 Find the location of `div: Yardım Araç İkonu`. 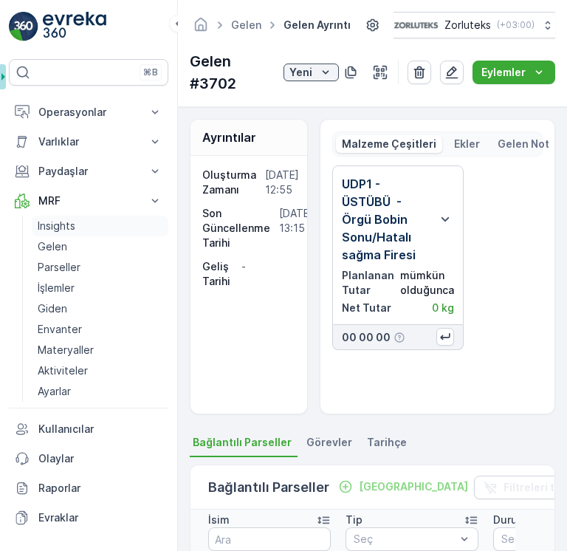

div: Yardım Araç İkonu is located at coordinates (399, 337).